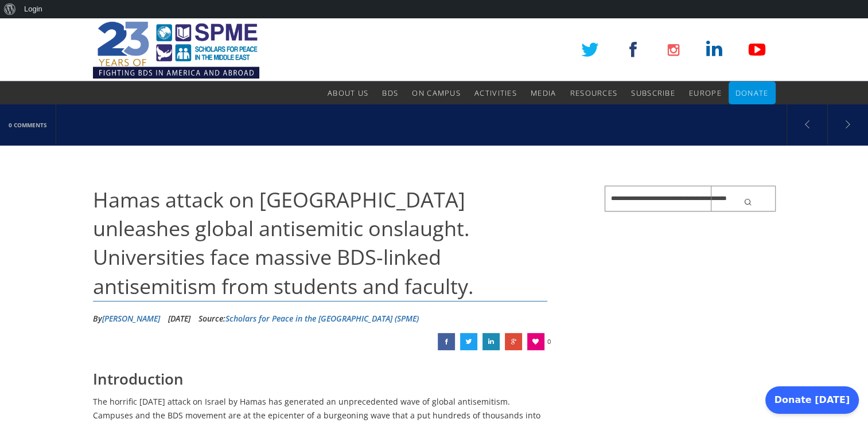  I want to click on span: Subscribe, so click(653, 93).